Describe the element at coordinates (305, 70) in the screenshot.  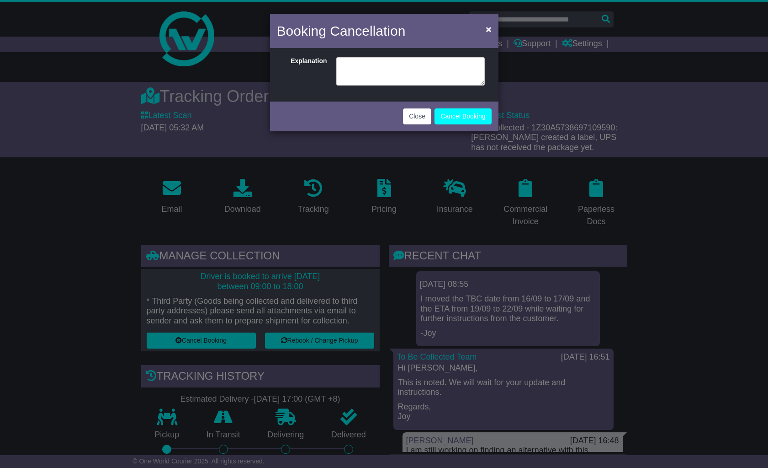
I see `label: Explanation` at that location.